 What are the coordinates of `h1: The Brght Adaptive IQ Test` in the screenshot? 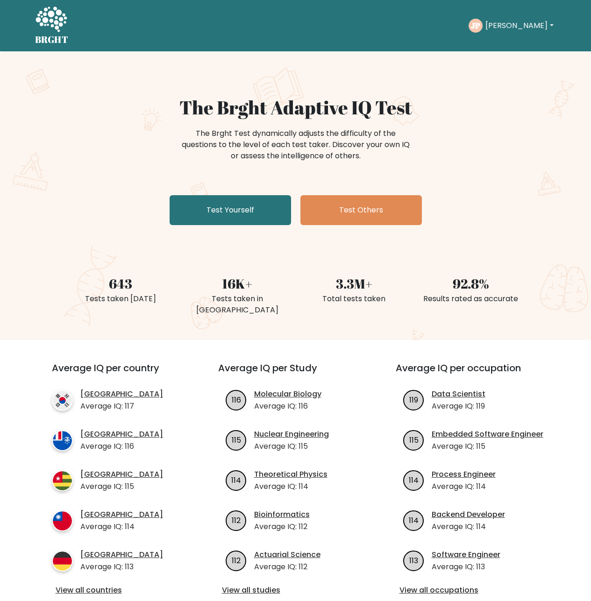 It's located at (296, 107).